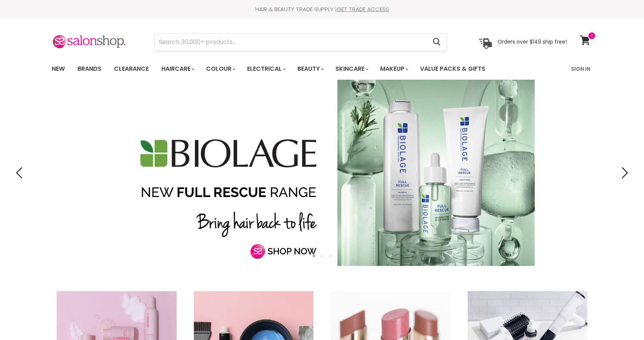 The height and width of the screenshot is (340, 644). Describe the element at coordinates (291, 42) in the screenshot. I see `input: Search` at that location.